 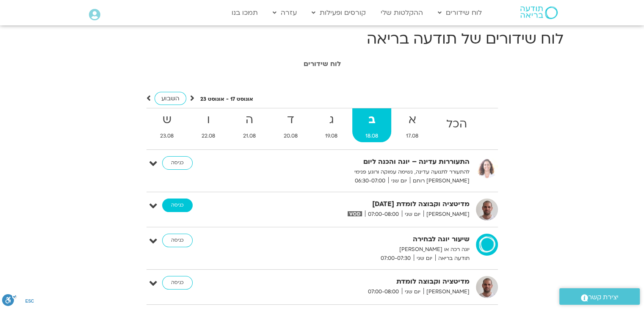 I want to click on strong: ב, so click(x=372, y=120).